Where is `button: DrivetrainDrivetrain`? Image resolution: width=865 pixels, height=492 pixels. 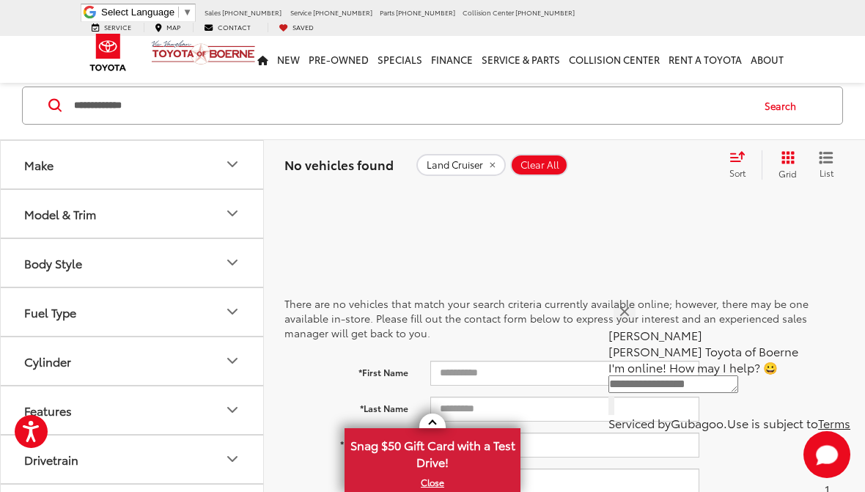
button: DrivetrainDrivetrain is located at coordinates (133, 459).